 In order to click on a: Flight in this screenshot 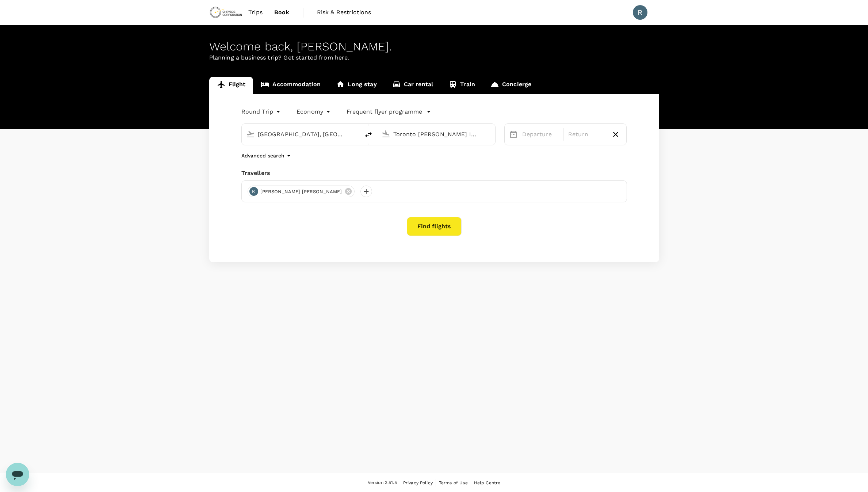, I will do `click(231, 86)`.